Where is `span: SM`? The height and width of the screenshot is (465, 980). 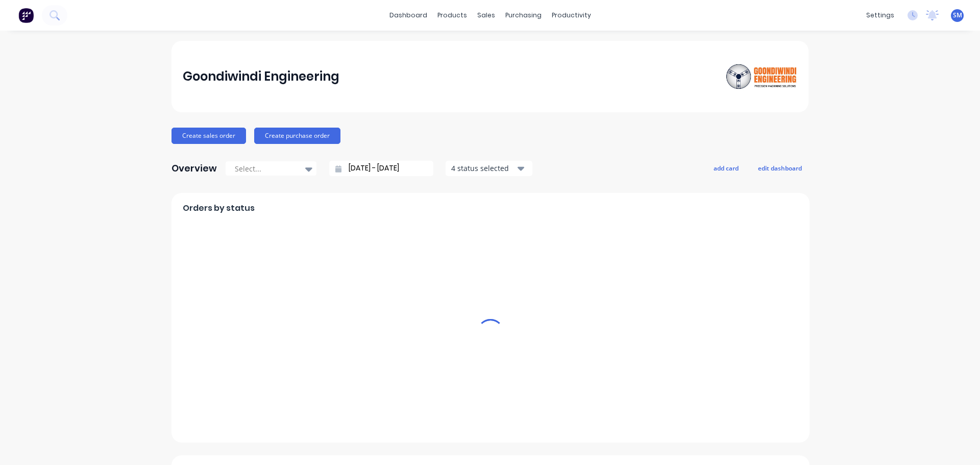
span: SM is located at coordinates (958, 15).